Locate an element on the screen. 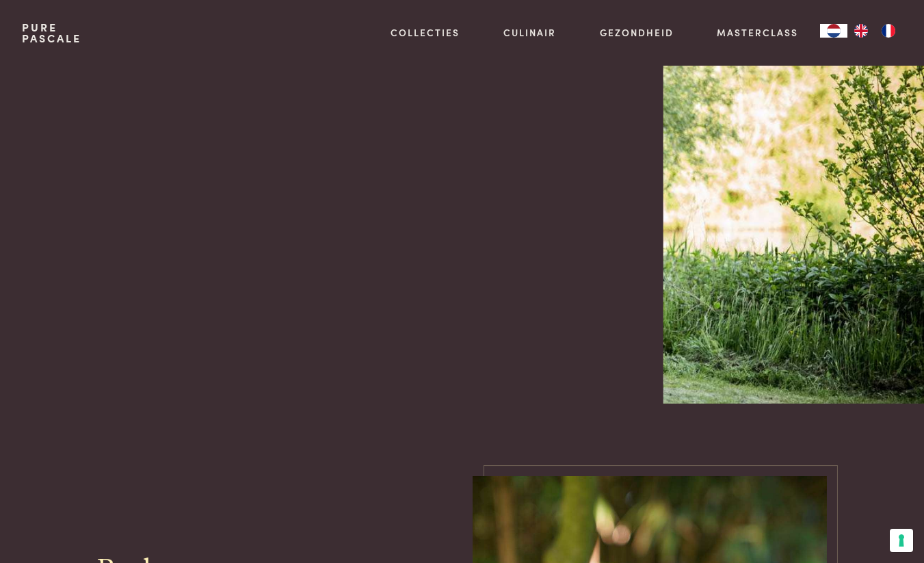 This screenshot has width=924, height=563. a: FR is located at coordinates (888, 31).